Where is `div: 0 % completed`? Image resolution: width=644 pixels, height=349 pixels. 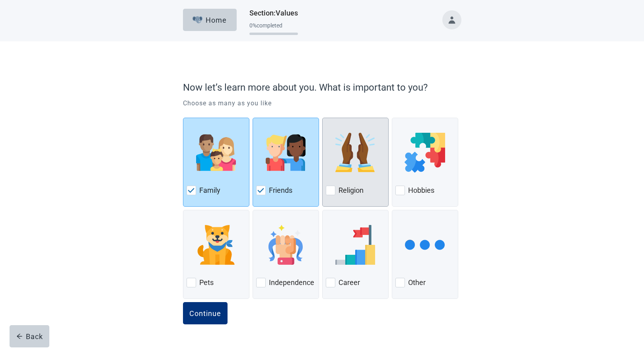
div: 0 % completed is located at coordinates (274, 25).